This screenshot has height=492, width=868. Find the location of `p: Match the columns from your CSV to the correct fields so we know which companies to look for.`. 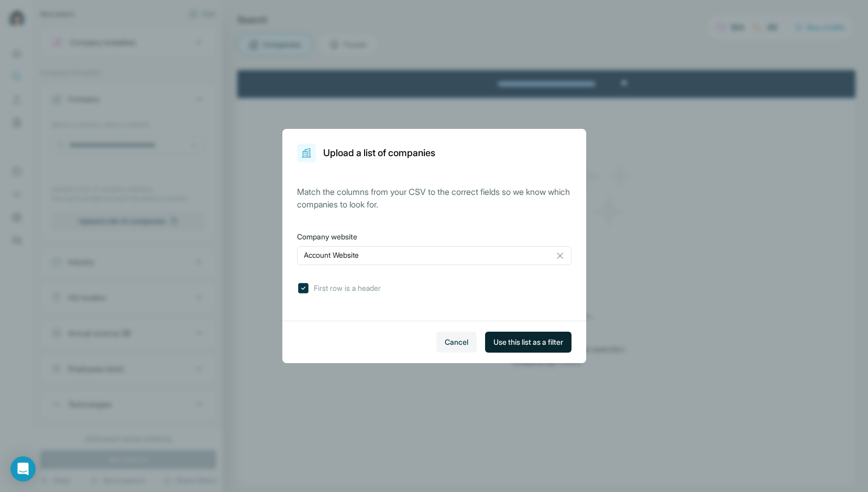

p: Match the columns from your CSV to the correct fields so we know which companies to look for. is located at coordinates (434, 199).